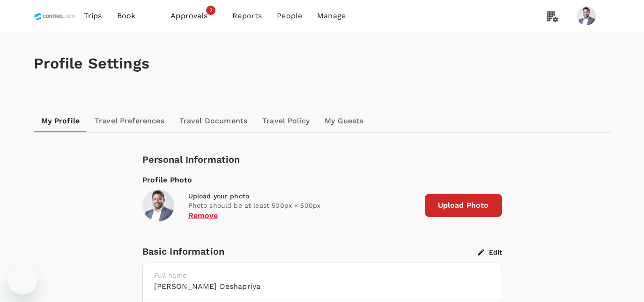  I want to click on span: Reports, so click(247, 16).